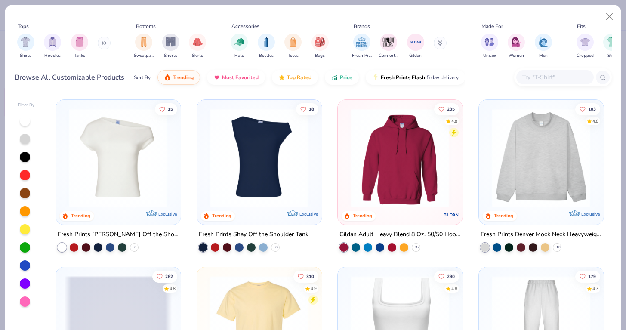 Image resolution: width=626 pixels, height=330 pixels. What do you see at coordinates (320, 42) in the screenshot?
I see `img: Bags Image` at bounding box center [320, 42].